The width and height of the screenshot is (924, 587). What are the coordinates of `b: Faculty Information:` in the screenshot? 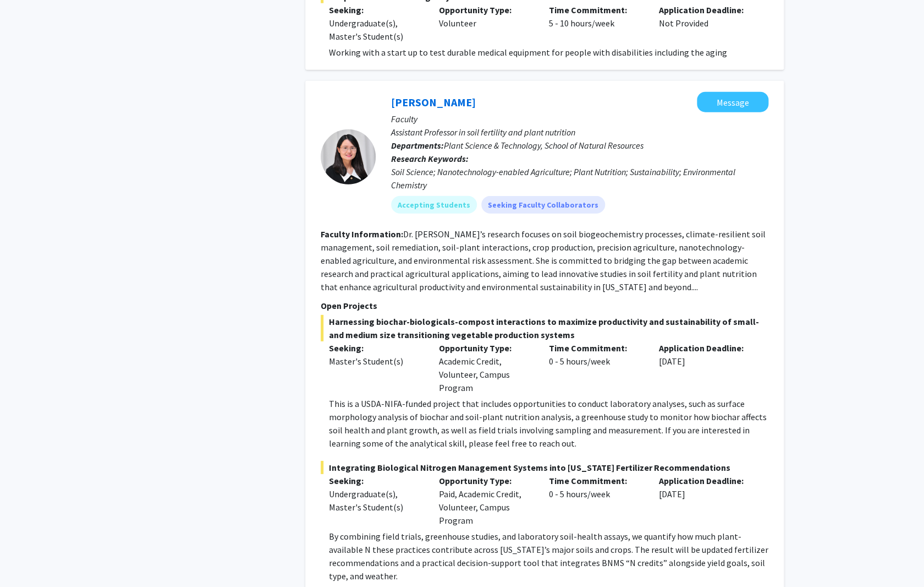 It's located at (362, 234).